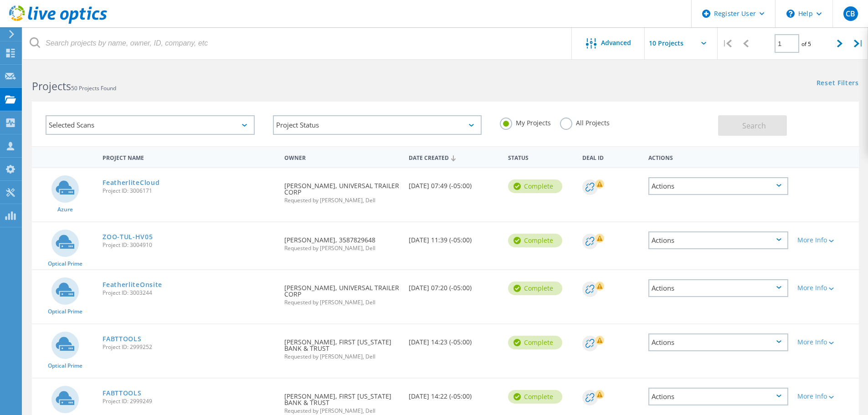 This screenshot has height=415, width=868. I want to click on div: Status, so click(540, 156).